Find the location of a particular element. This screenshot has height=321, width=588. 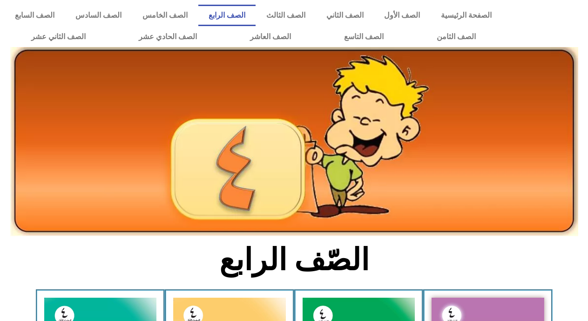

a: الصف الثالث is located at coordinates (285, 15).